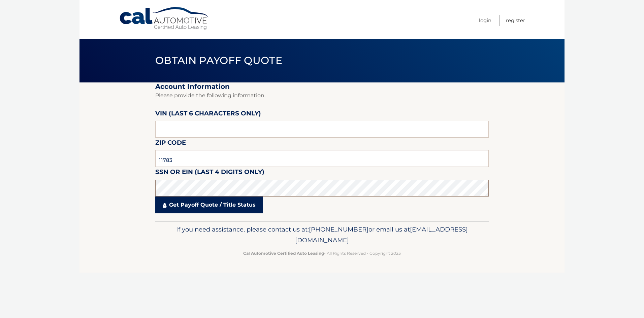  Describe the element at coordinates (210, 173) in the screenshot. I see `label: SSN or EIN (last 4 digits only)` at that location.